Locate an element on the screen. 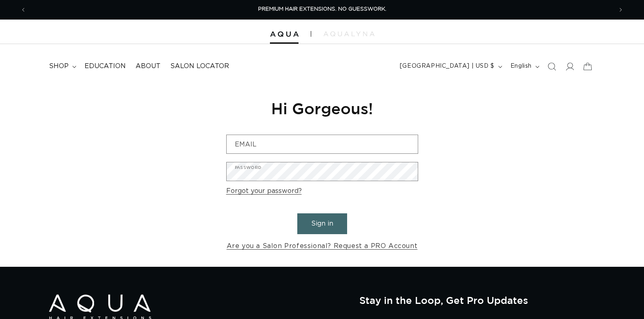 The height and width of the screenshot is (319, 644). button: Sign in is located at coordinates (322, 224).